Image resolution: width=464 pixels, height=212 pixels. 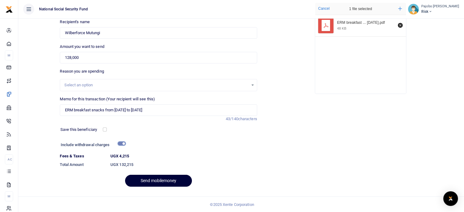 I want to click on h6: Total Amount, so click(x=83, y=165).